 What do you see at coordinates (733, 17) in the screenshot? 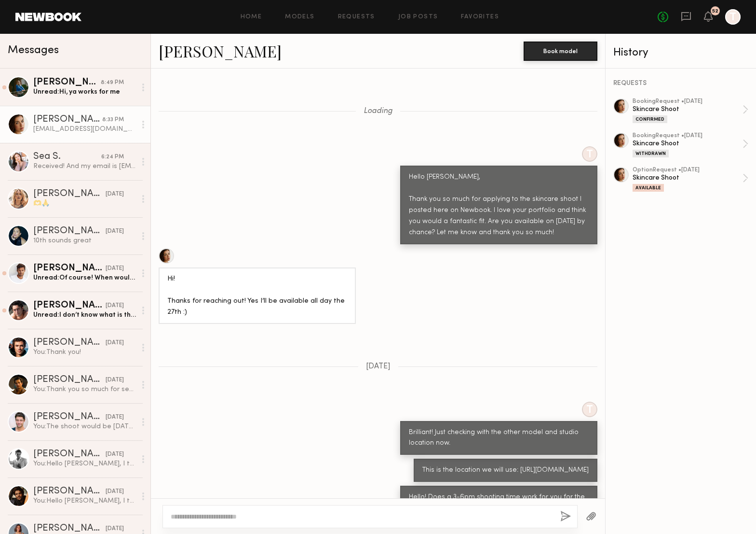
I see `a: T` at bounding box center [733, 17].